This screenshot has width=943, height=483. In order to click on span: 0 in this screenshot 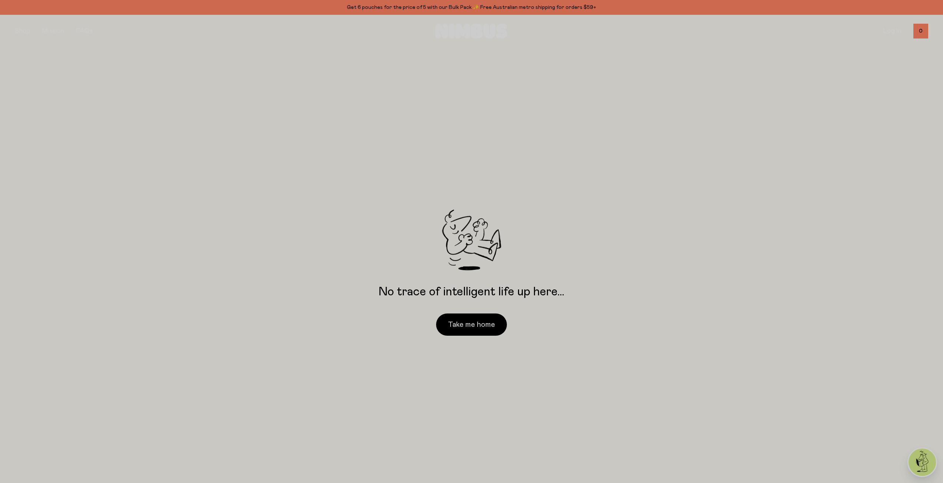, I will do `click(921, 31)`.